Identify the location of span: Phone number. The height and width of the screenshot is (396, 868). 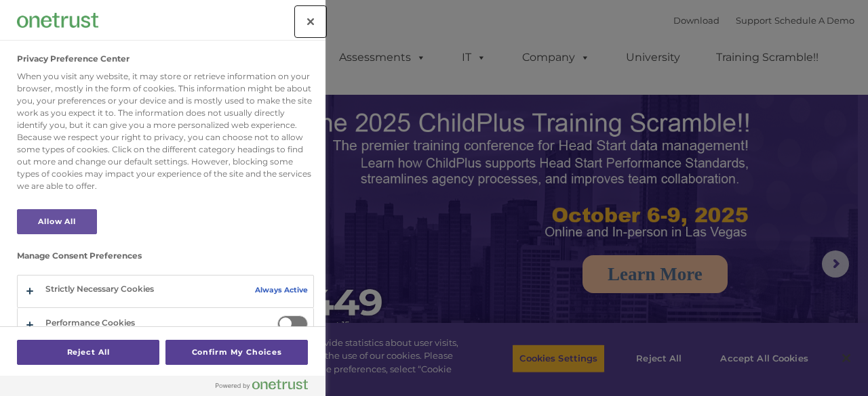
(217, 150).